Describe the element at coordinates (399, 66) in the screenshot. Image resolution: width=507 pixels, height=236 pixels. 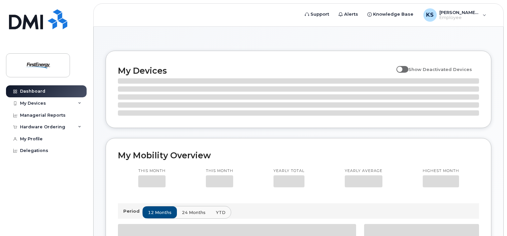
I see `input: Show Deactivated Devices` at that location.